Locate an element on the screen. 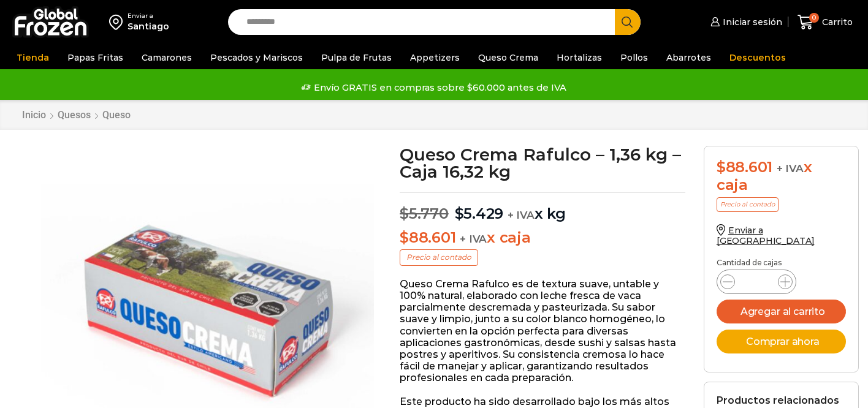 The width and height of the screenshot is (868, 408). bdi: 5.429 is located at coordinates (479, 213).